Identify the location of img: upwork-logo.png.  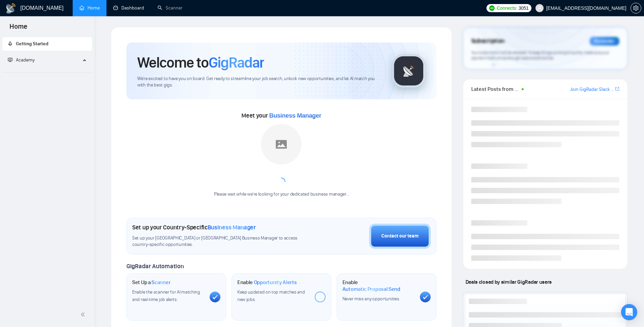
(492, 8).